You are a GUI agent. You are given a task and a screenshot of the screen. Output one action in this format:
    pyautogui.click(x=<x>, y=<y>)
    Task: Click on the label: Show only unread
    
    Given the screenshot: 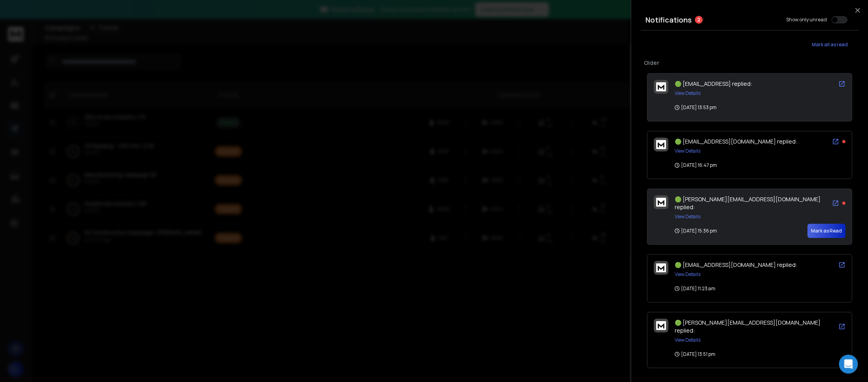 What is the action you would take?
    pyautogui.click(x=806, y=20)
    